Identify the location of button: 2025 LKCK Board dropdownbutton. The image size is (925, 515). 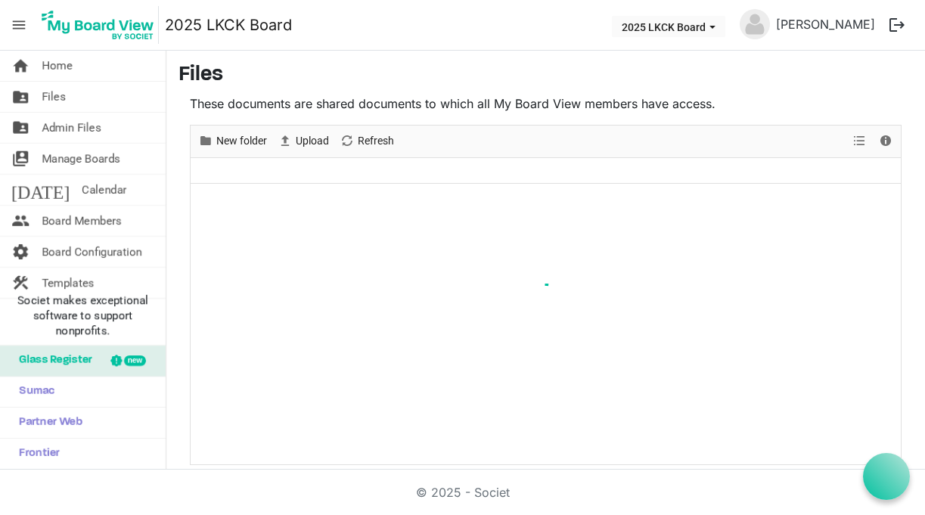
(668, 26).